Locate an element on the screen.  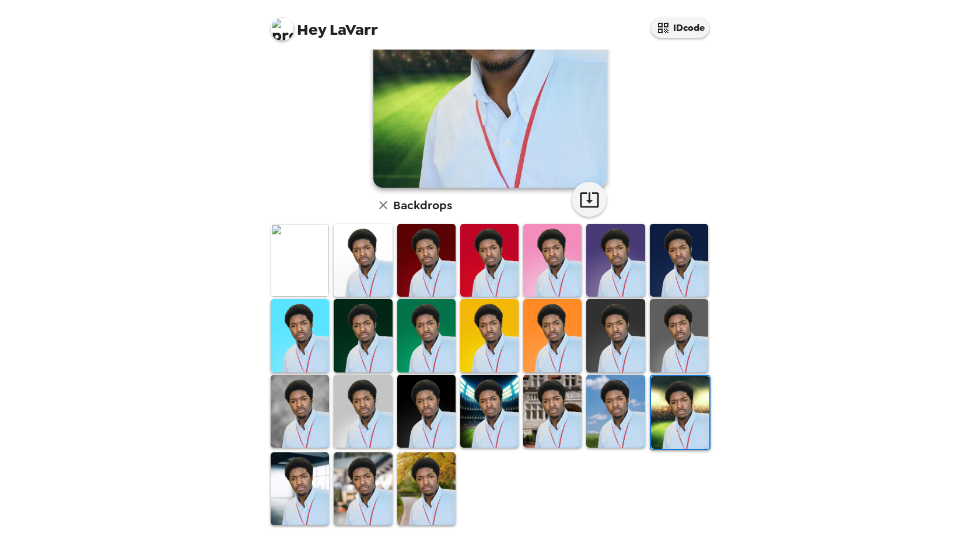
img: profile pic is located at coordinates (282, 29).